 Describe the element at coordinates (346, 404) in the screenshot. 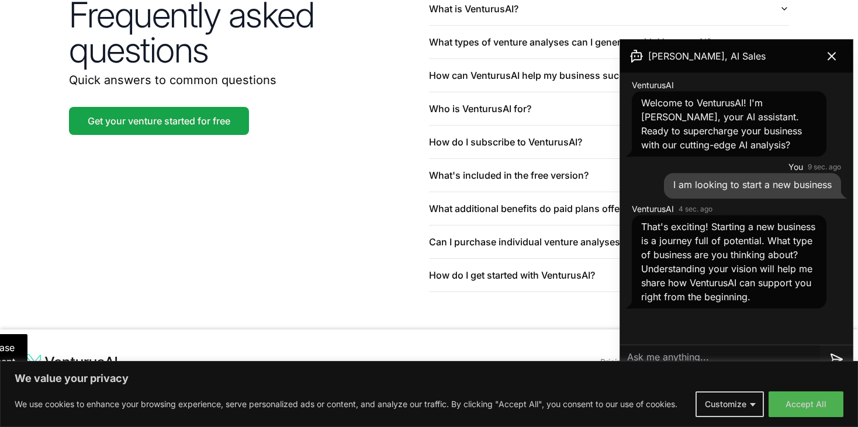

I see `p: We use cookies to enhance your browsing experience, serve personalized ads or content, and analyz...` at that location.